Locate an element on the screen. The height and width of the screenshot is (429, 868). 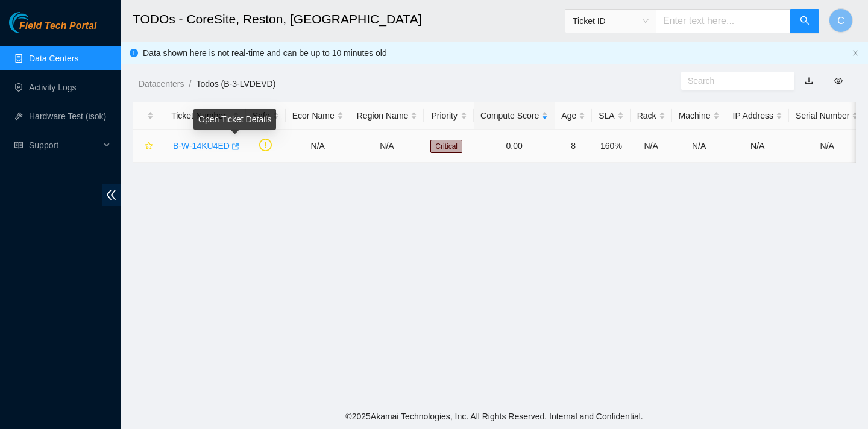
span: close is located at coordinates (855, 53).